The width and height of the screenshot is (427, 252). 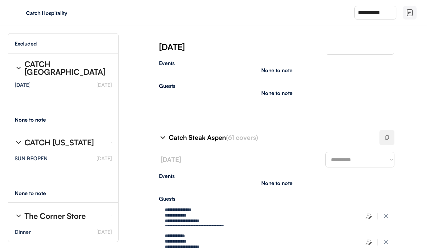 What do you see at coordinates (55, 216) in the screenshot?
I see `div: The Corner Store` at bounding box center [55, 216].